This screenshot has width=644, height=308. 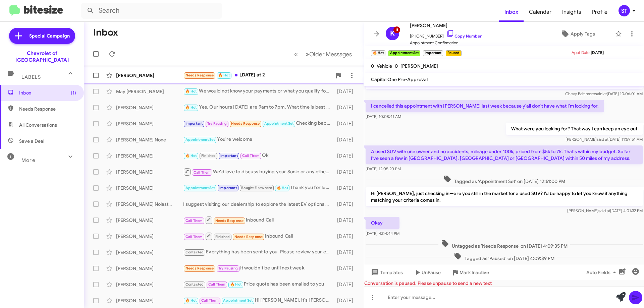 What do you see at coordinates (504, 283) in the screenshot?
I see `div: Conversation is paused. Please unpause to send a new text` at bounding box center [504, 283].